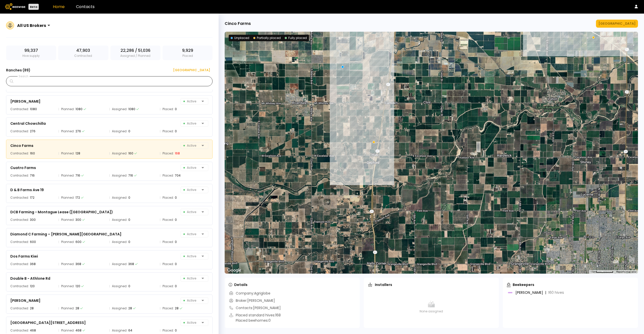 This screenshot has width=644, height=334. Describe the element at coordinates (15, 7) in the screenshot. I see `img: Beewise logo` at that location.